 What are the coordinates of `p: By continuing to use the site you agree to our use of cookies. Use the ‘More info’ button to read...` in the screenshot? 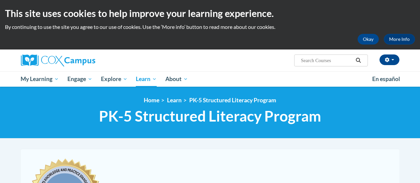 It's located at (210, 27).